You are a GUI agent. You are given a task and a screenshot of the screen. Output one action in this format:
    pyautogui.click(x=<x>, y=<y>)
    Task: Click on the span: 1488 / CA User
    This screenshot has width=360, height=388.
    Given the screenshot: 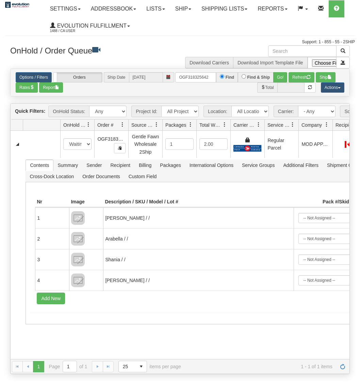 What is the action you would take?
    pyautogui.click(x=76, y=31)
    